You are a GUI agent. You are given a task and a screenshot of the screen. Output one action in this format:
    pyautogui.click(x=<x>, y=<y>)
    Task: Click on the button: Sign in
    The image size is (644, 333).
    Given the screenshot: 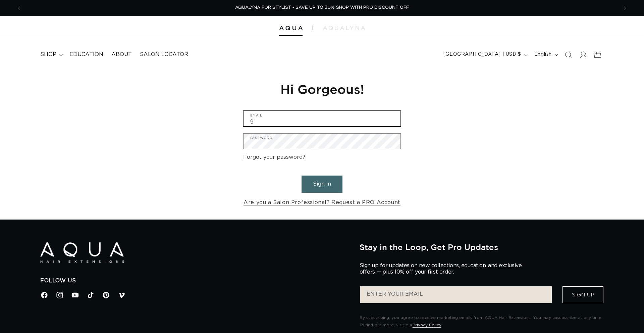 What is the action you would take?
    pyautogui.click(x=322, y=184)
    